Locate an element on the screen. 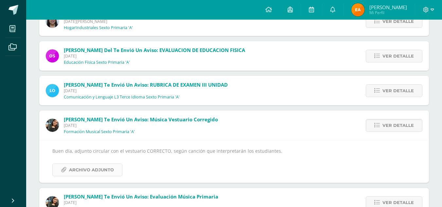 This screenshot has height=207, width=442. img: afbb90b42ddb8510e0c4b806fbdf27cc.png is located at coordinates (52, 125).